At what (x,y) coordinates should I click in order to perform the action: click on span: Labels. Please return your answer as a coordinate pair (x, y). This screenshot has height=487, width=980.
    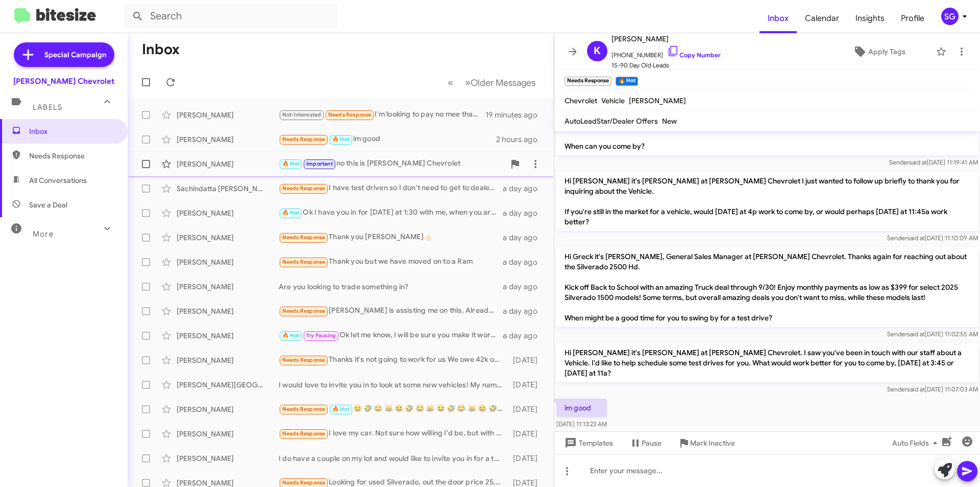
    Looking at the image, I should click on (48, 107).